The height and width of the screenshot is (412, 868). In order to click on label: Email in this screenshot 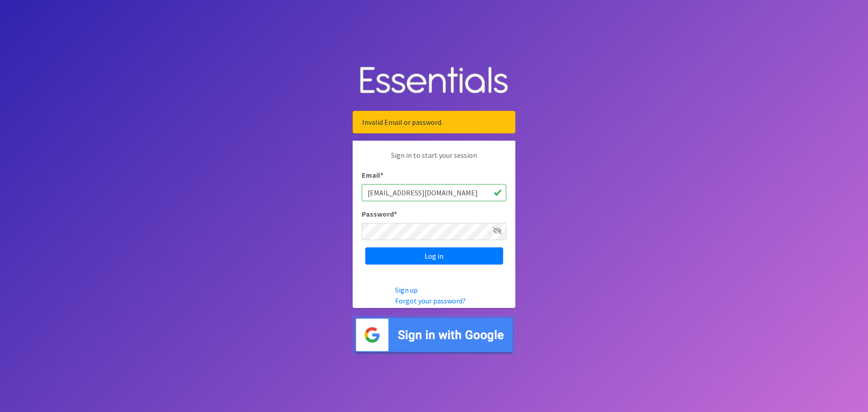, I will do `click(373, 175)`.